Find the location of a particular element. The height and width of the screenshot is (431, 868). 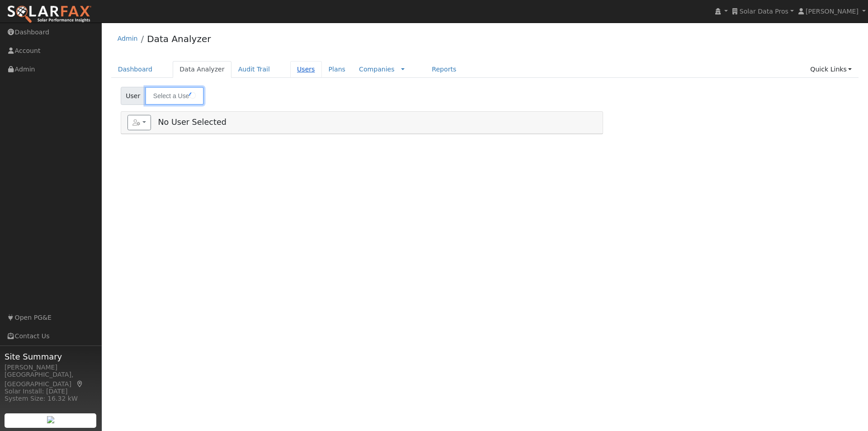

img: retrieve is located at coordinates (50, 420).